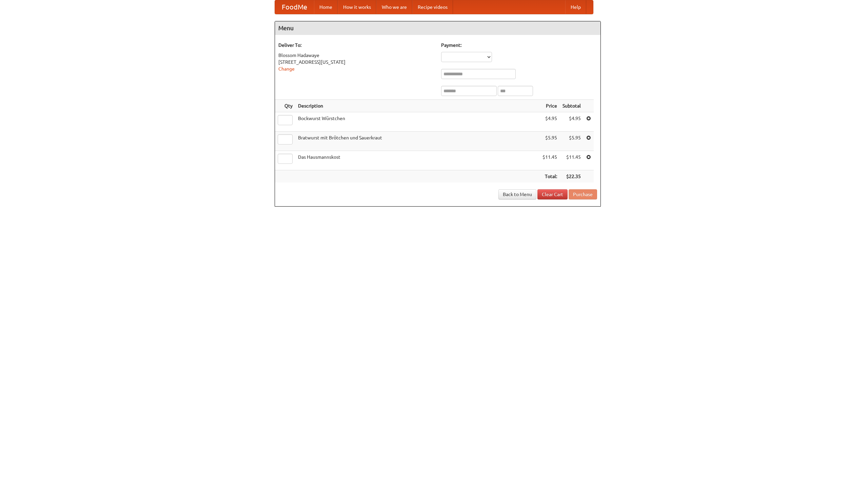 The width and height of the screenshot is (868, 480). What do you see at coordinates (438, 28) in the screenshot?
I see `h4: Menu` at bounding box center [438, 28].